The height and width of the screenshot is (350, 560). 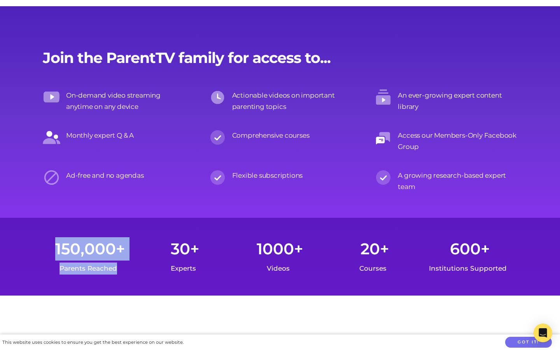 What do you see at coordinates (90, 249) in the screenshot?
I see `div: 150,000+` at bounding box center [90, 249].